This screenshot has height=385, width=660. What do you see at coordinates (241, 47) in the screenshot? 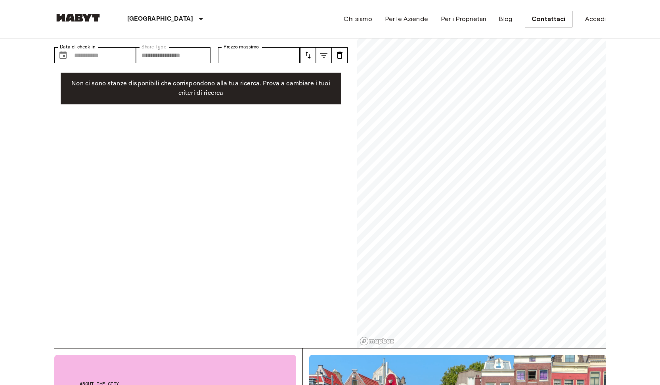
I see `label: Prezzo massimo` at bounding box center [241, 47].